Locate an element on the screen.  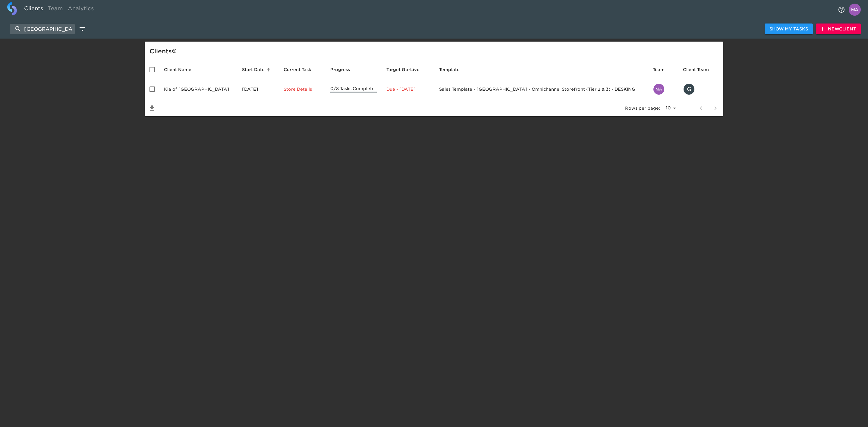
button: Save List is located at coordinates (152, 108).